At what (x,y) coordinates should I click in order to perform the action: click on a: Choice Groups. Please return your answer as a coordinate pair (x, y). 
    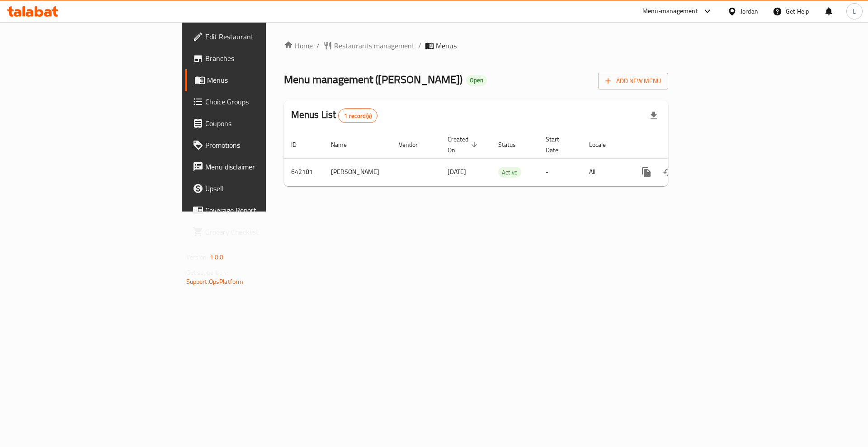
    Looking at the image, I should click on (256, 102).